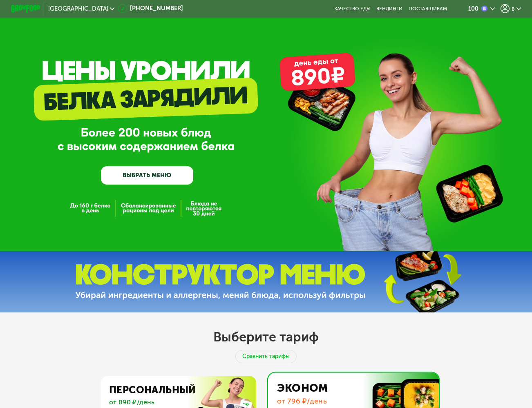 This screenshot has height=408, width=532. I want to click on div: Сравнить тарифы, so click(266, 356).